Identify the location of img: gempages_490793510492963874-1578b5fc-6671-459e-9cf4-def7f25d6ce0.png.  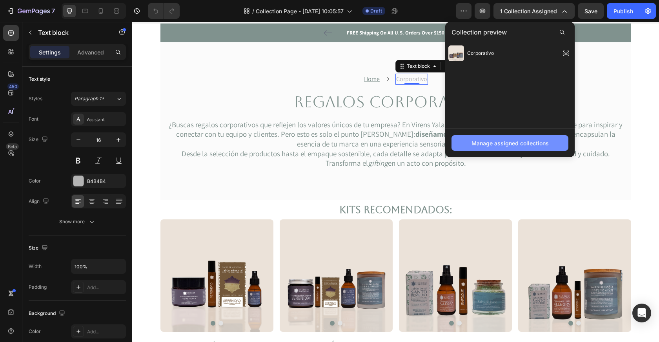
(85, 254).